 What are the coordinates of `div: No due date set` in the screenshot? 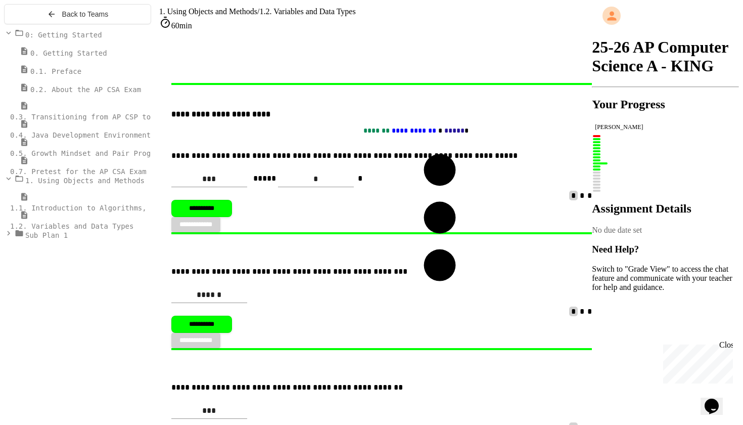 It's located at (666, 230).